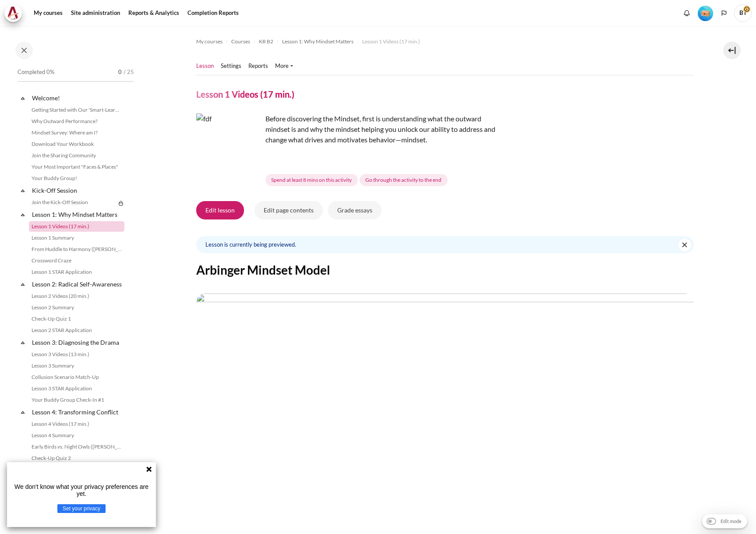 The image size is (756, 534). What do you see at coordinates (77, 366) in the screenshot?
I see `a: Lesson 3 Summary` at bounding box center [77, 366].